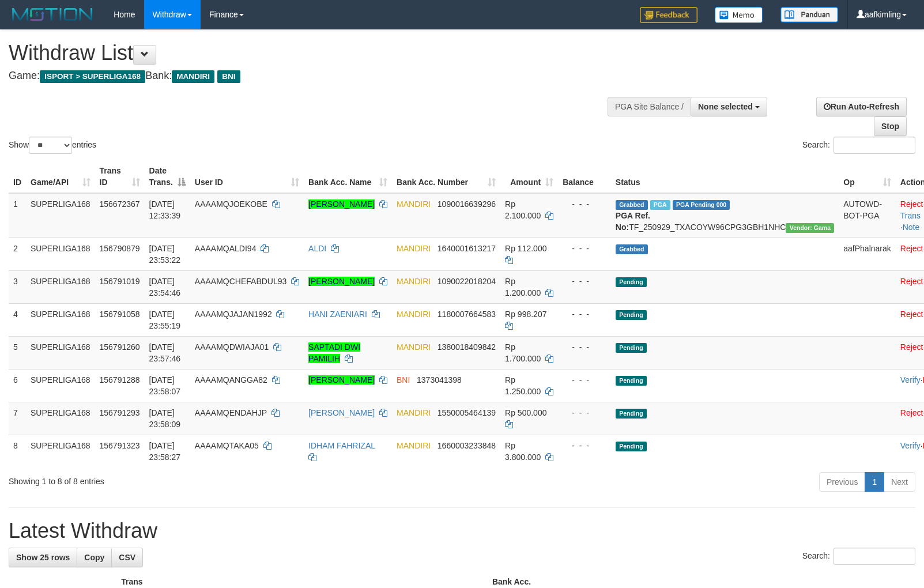 The height and width of the screenshot is (588, 924). What do you see at coordinates (523, 288) in the screenshot?
I see `span: Rp 1.200.000` at bounding box center [523, 288].